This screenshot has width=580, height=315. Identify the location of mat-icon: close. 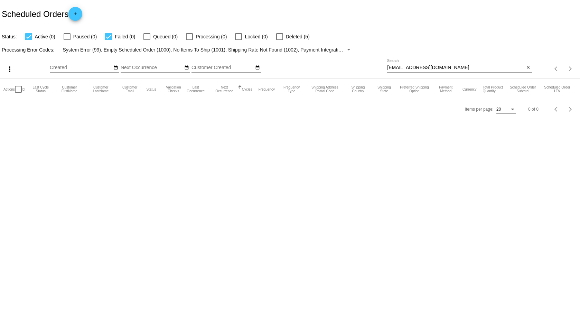
(528, 68).